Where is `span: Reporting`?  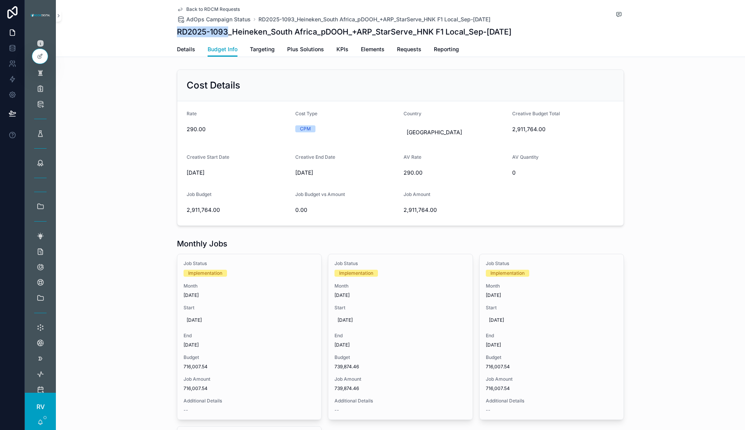 span: Reporting is located at coordinates (446, 49).